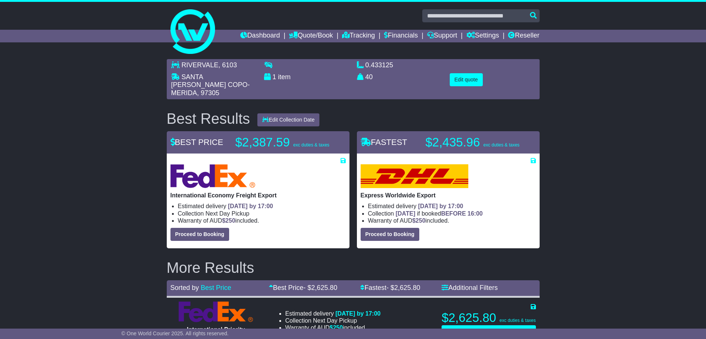 The image size is (706, 339). Describe the element at coordinates (185, 288) in the screenshot. I see `span: Sorted by` at that location.